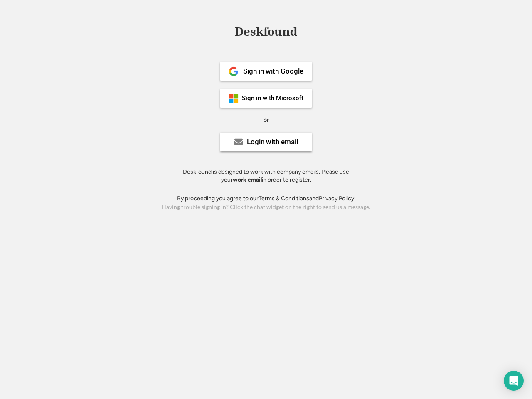  Describe the element at coordinates (513, 380) in the screenshot. I see `div: Open Intercom Messenger` at that location.